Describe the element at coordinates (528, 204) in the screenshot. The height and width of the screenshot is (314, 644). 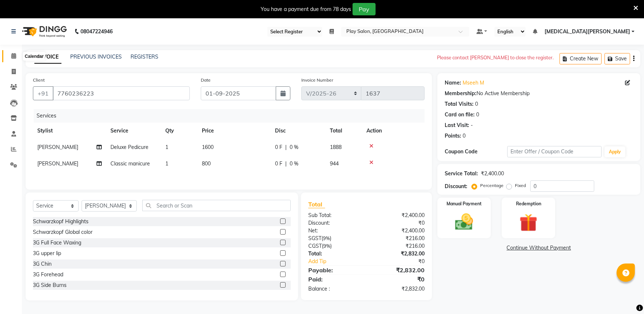
I see `label: Redemption` at that location.